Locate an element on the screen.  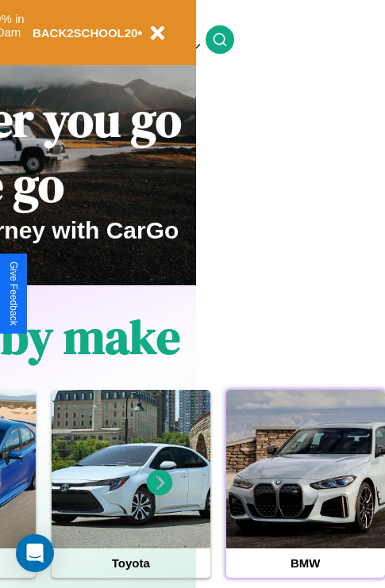
div: Give Feedback is located at coordinates (14, 293).